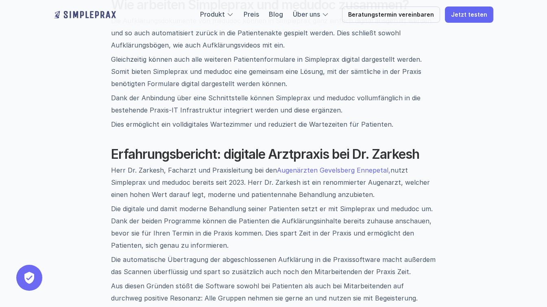  I want to click on p: Dies ermöglicht ein volldigitales Wartezimmer und reduziert die Wartezeiten für Patienten., so click(274, 124).